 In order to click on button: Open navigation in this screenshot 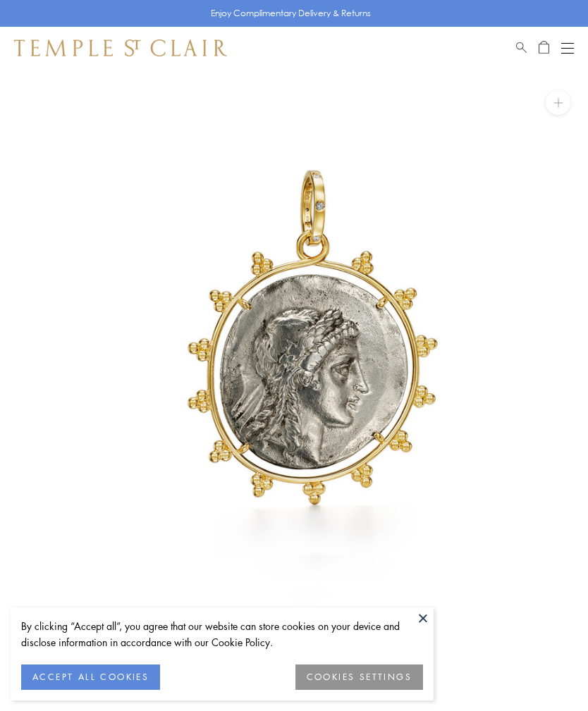, I will do `click(567, 48)`.